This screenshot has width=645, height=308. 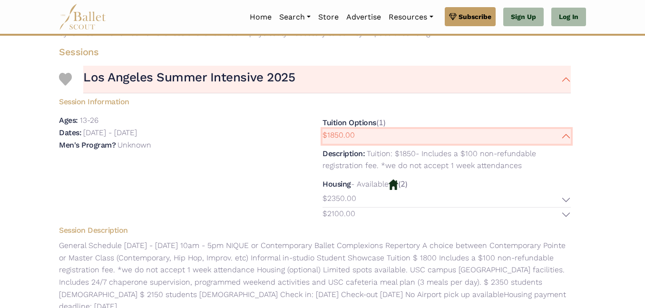 I want to click on h5: Session Information, so click(x=315, y=100).